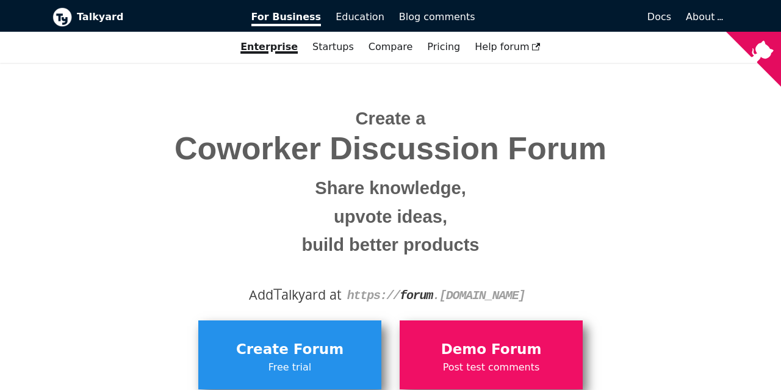 The image size is (781, 390). I want to click on span: About, so click(703, 16).